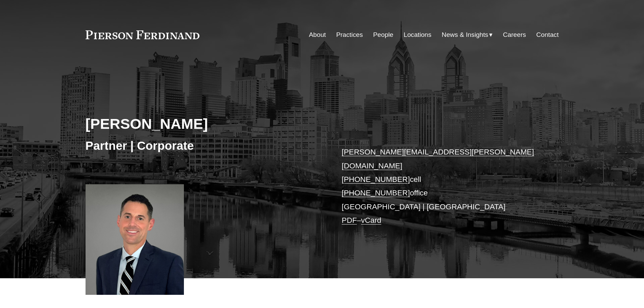 The image size is (644, 308). What do you see at coordinates (547, 35) in the screenshot?
I see `a: Contact` at bounding box center [547, 35].